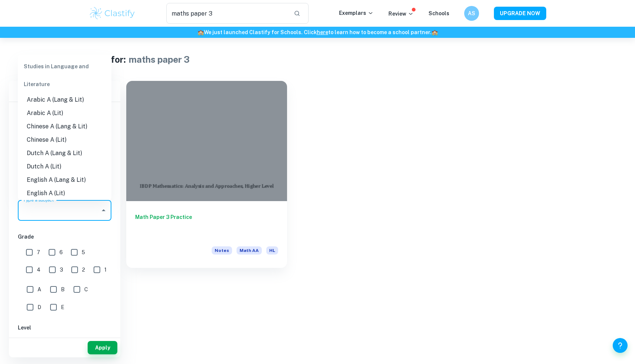 This screenshot has width=635, height=364. I want to click on span: 4, so click(38, 270).